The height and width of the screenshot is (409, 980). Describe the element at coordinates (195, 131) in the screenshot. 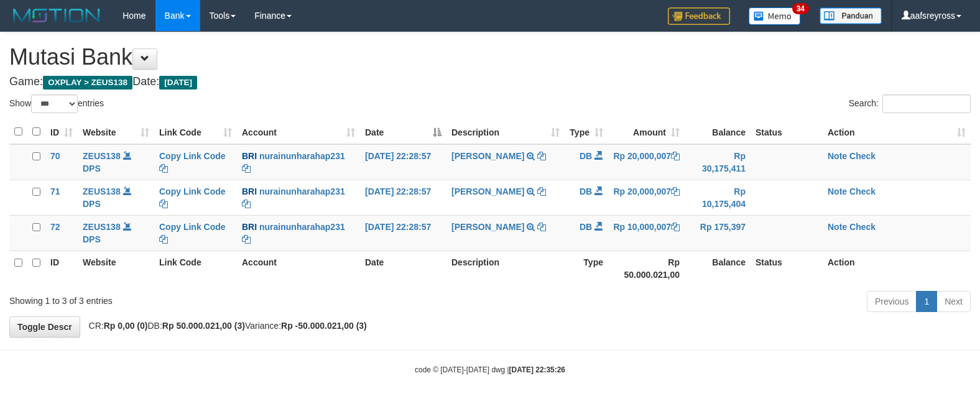

I see `th: Link Code: activate to sort column ascending` at that location.